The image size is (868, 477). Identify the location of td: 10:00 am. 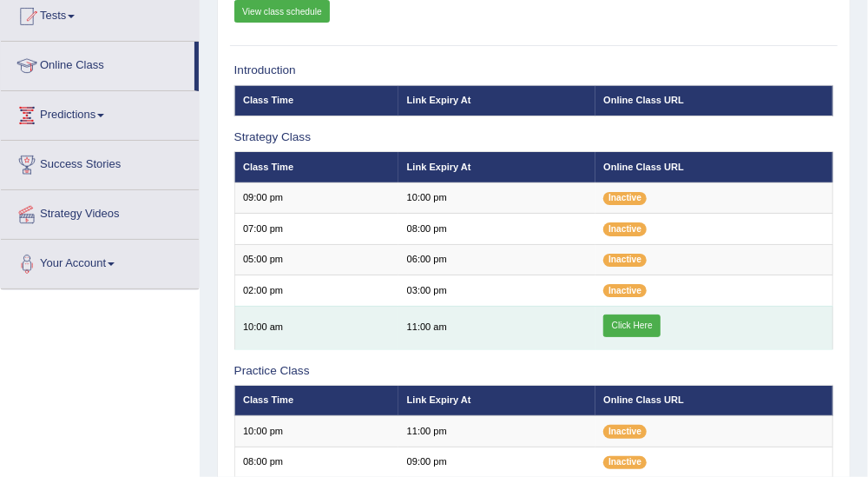
(316, 327).